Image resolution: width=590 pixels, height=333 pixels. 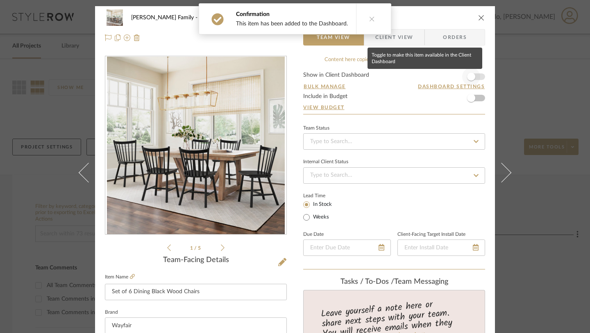 I want to click on button: close, so click(x=481, y=18).